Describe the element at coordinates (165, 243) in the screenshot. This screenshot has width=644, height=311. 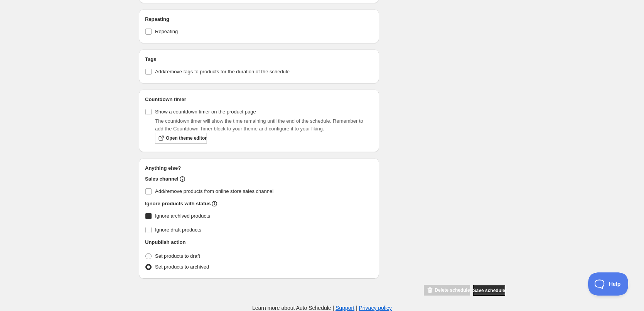
I see `h2: Unpublish action` at that location.